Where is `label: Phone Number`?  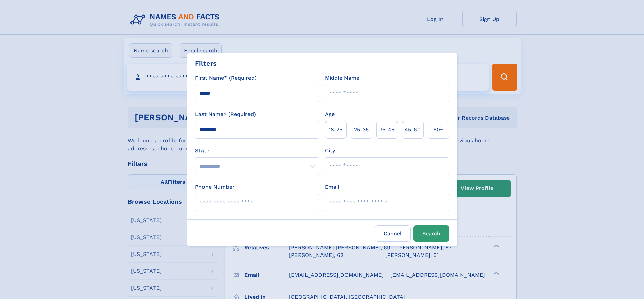
label: Phone Number is located at coordinates (214, 187).